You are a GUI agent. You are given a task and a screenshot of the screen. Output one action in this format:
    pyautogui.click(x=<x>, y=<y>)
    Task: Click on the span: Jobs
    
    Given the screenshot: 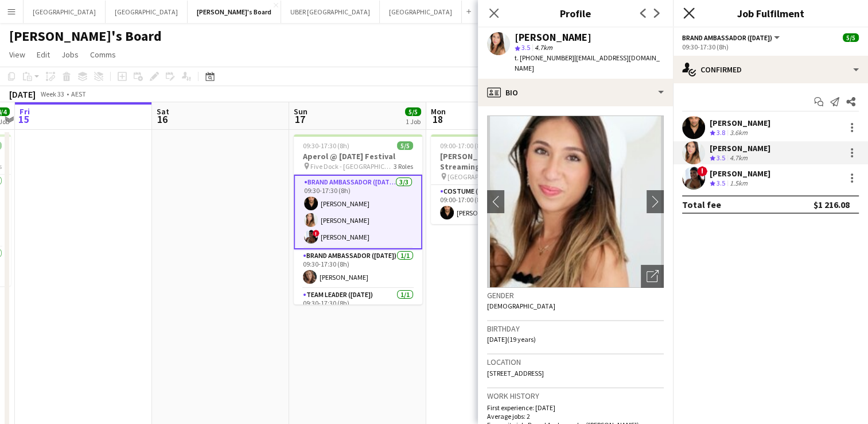 What is the action you would take?
    pyautogui.click(x=70, y=54)
    